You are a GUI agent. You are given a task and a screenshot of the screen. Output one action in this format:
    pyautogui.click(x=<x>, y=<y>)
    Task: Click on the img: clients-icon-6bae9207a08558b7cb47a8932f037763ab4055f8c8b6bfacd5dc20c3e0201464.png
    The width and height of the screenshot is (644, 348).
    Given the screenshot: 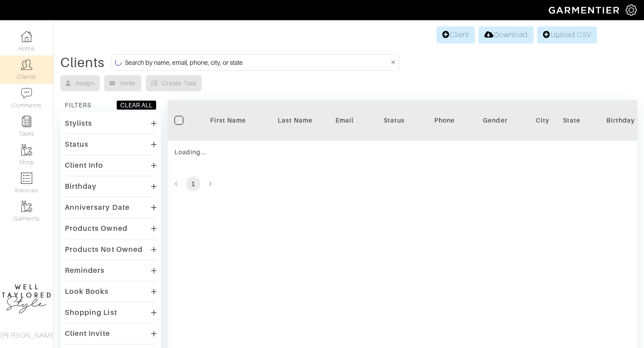 What is the action you would take?
    pyautogui.click(x=26, y=64)
    